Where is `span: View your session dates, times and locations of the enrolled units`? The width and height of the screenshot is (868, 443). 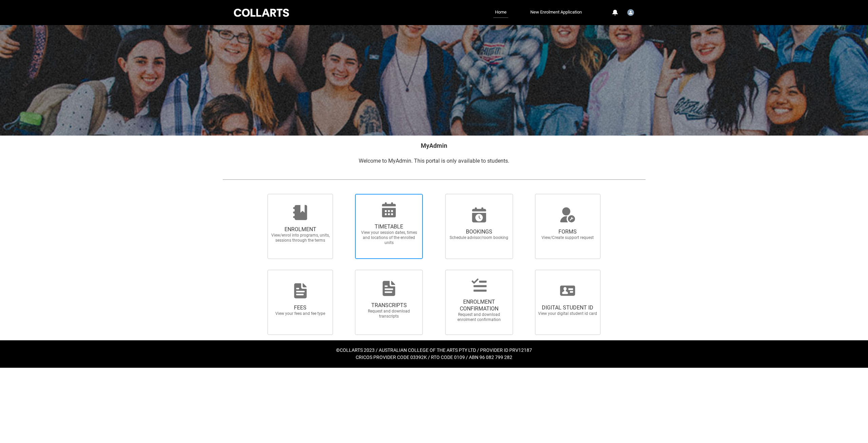
span: View your session dates, times and locations of the enrolled units is located at coordinates (389, 238).